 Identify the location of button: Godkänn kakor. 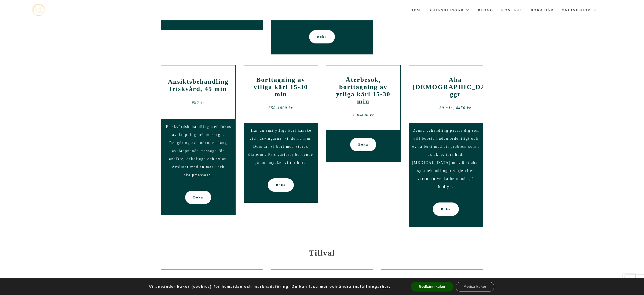
(432, 287).